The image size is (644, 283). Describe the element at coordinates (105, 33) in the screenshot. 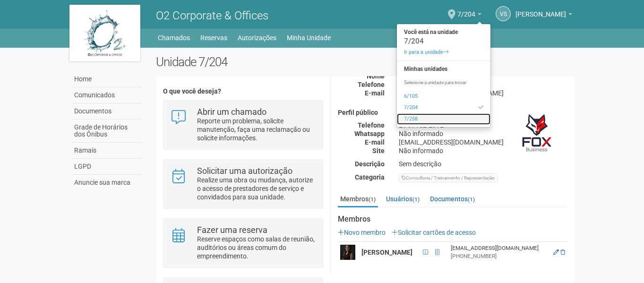

I see `img: logo.jpg` at that location.